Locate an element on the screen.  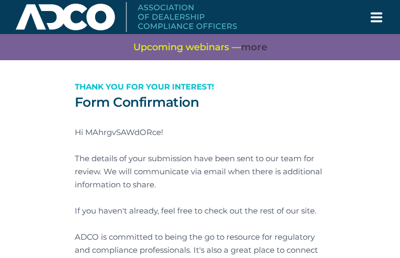
p: Hi MAhrgvSAWdORce! is located at coordinates (200, 132).